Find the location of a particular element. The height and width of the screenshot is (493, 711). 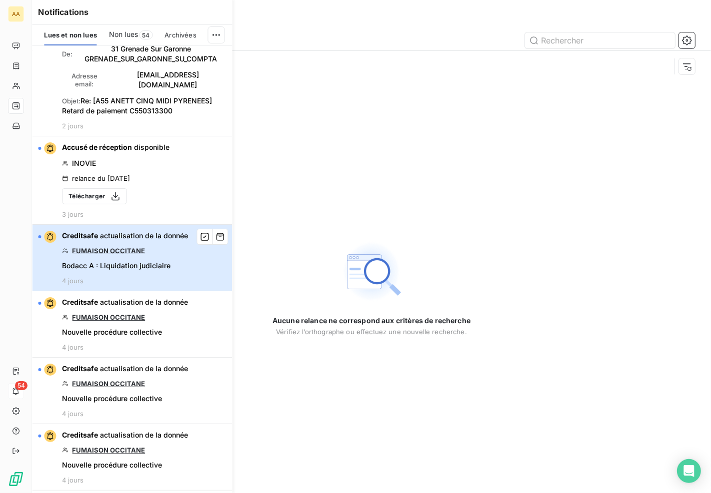

img: Logo LeanPay is located at coordinates (16, 479).